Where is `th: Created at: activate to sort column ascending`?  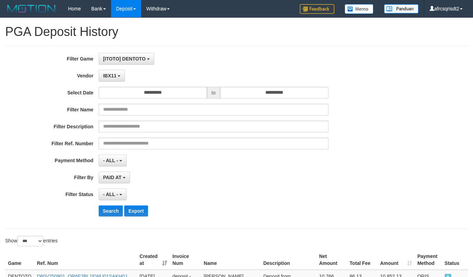 th: Created at: activate to sort column ascending is located at coordinates (153, 259).